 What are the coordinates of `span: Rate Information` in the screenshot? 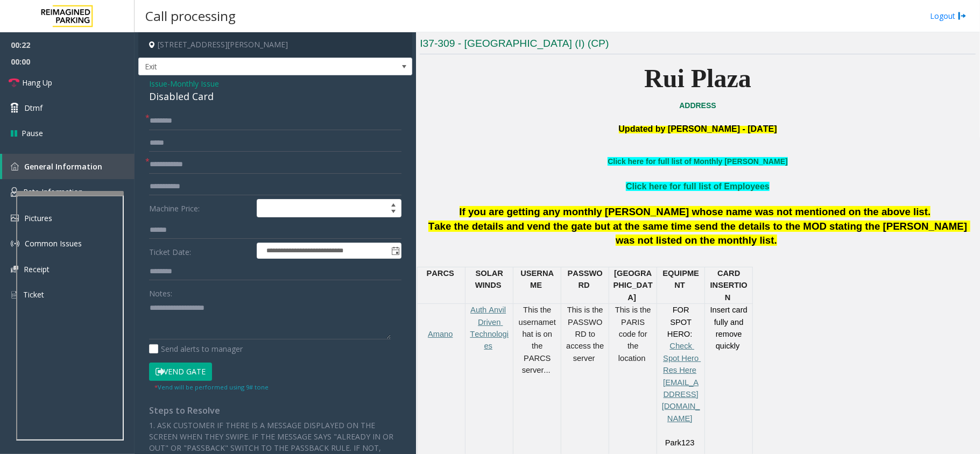 It's located at (53, 192).